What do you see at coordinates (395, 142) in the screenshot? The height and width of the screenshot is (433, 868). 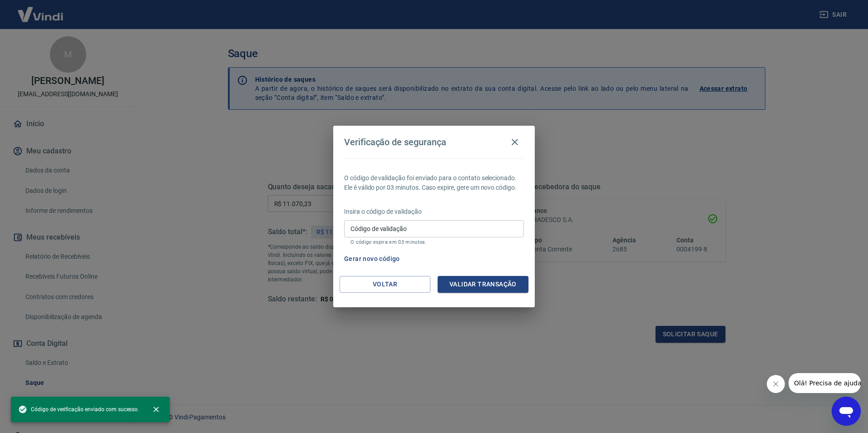 I see `h4: Verificação de segurança` at bounding box center [395, 142].